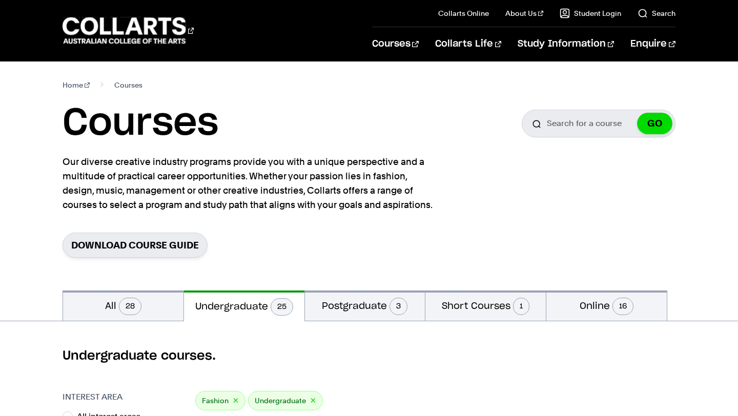  Describe the element at coordinates (463, 13) in the screenshot. I see `a: Collarts Online` at that location.